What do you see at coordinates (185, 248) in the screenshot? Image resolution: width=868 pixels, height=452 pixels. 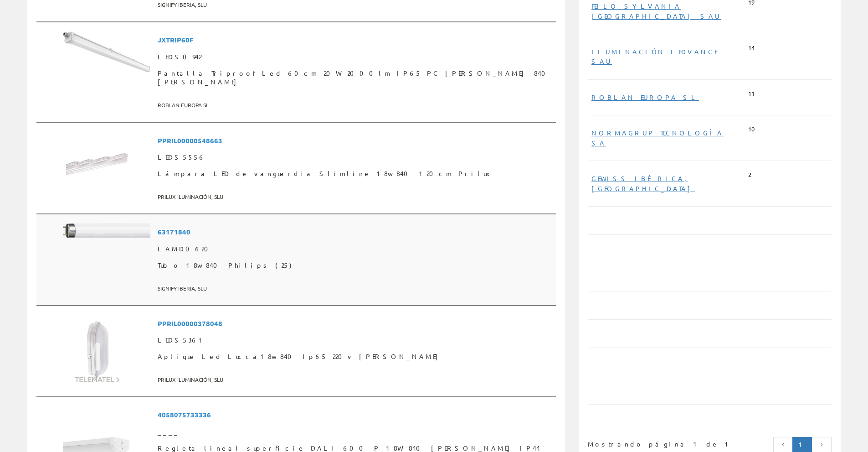 I see `font: LAMD0620` at bounding box center [185, 248].